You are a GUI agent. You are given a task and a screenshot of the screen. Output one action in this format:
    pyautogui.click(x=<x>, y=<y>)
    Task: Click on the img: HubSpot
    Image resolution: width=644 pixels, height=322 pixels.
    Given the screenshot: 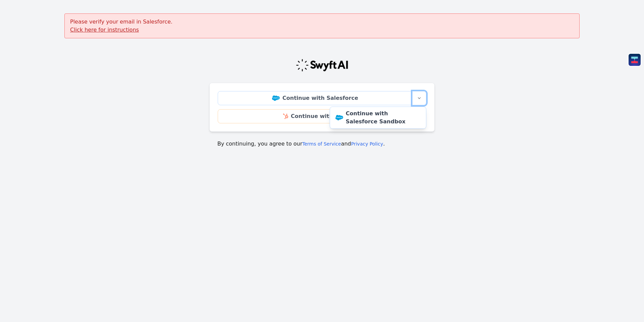 What is the action you would take?
    pyautogui.click(x=286, y=117)
    